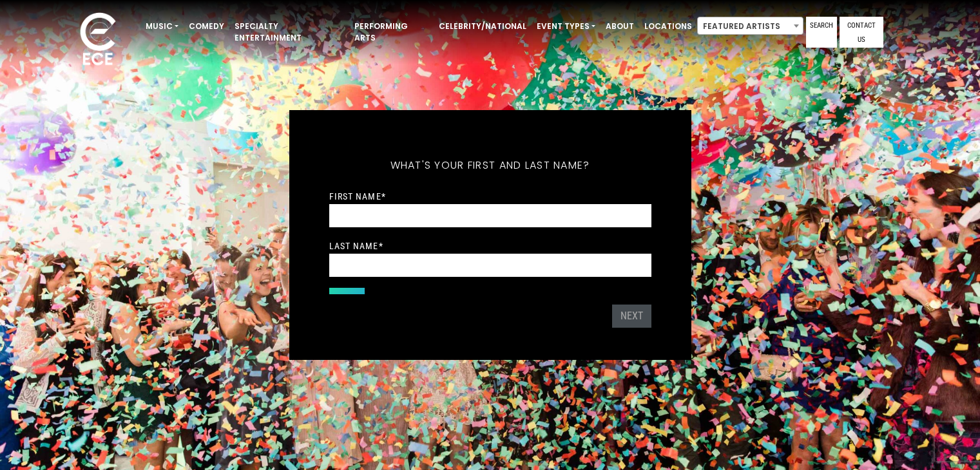 The image size is (980, 470). What do you see at coordinates (821, 32) in the screenshot?
I see `a: Search` at bounding box center [821, 32].